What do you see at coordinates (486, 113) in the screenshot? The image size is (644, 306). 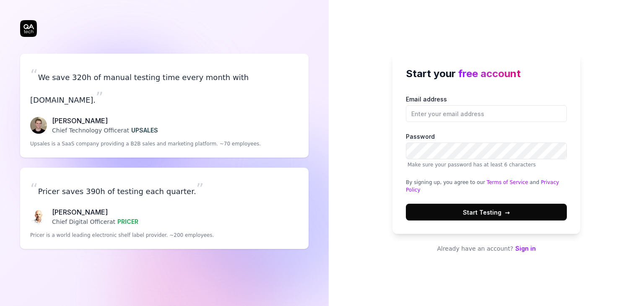 I see `input: Email address` at bounding box center [486, 113].